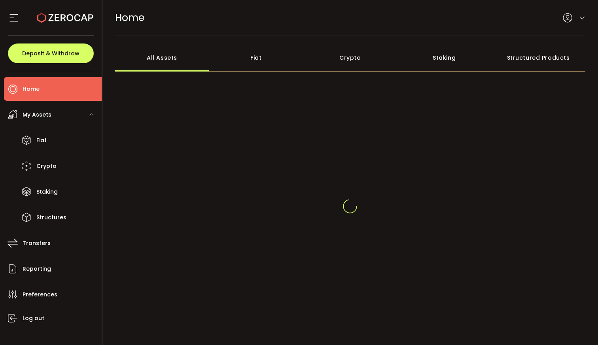 This screenshot has height=345, width=598. I want to click on span: Preferences, so click(40, 295).